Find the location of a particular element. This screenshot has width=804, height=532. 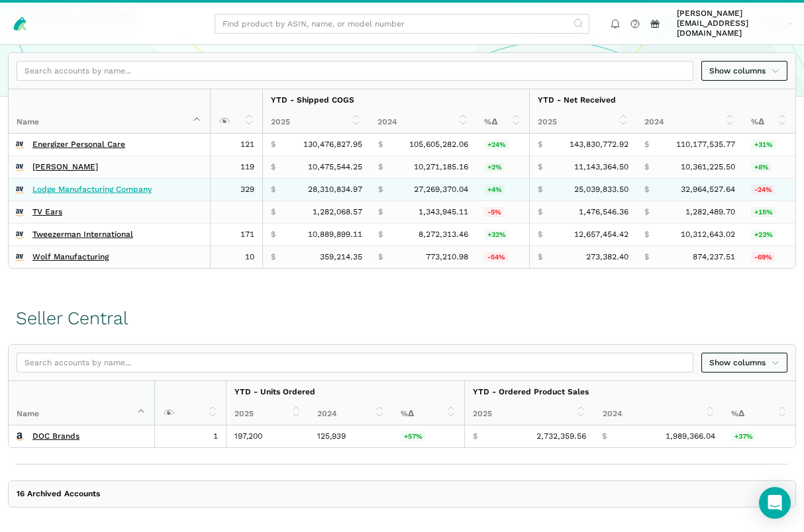

span: 11,143,364.50 is located at coordinates (601, 166).